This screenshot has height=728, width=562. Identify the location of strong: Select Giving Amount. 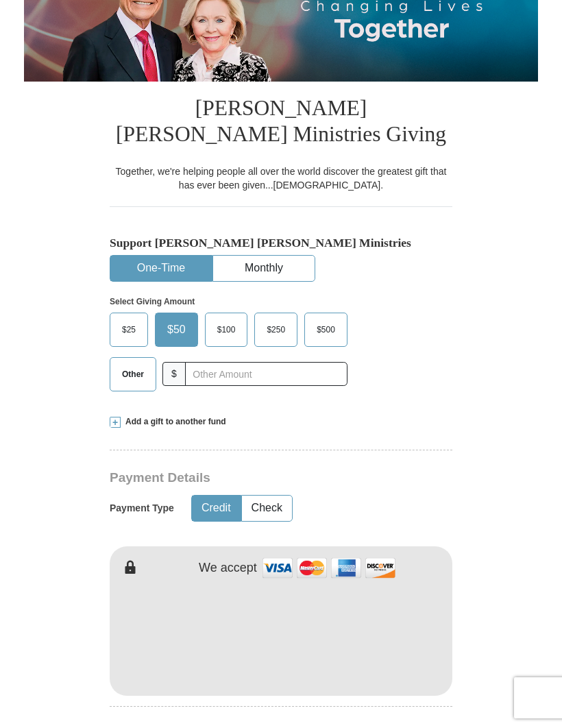
(152, 302).